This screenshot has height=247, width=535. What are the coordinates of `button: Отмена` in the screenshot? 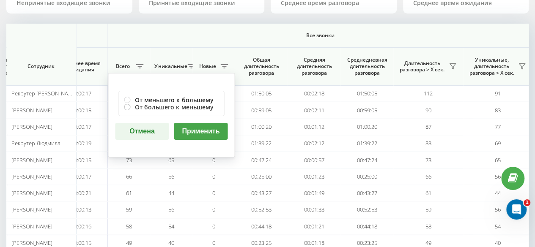 It's located at (142, 131).